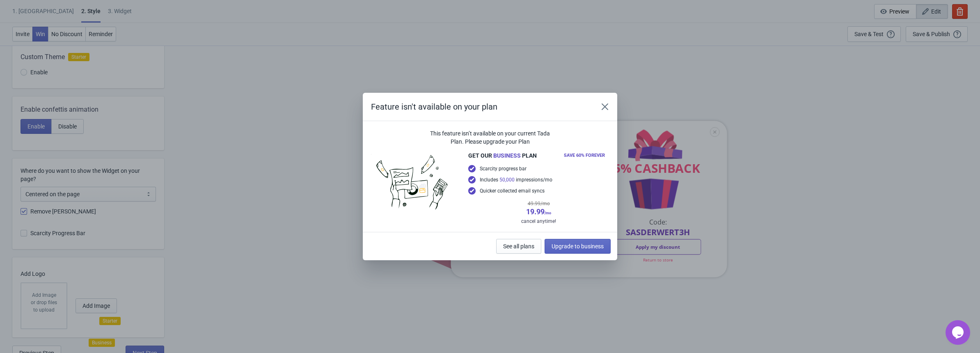 This screenshot has height=353, width=980. Describe the element at coordinates (507, 156) in the screenshot. I see `span: Business` at that location.